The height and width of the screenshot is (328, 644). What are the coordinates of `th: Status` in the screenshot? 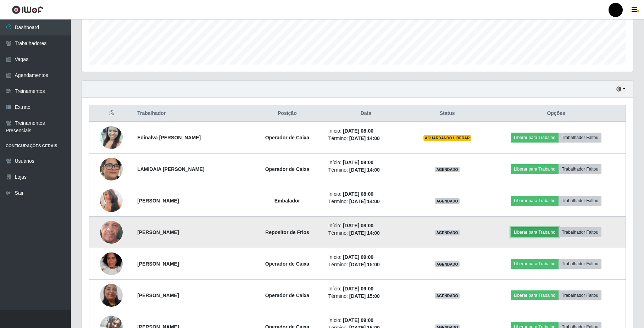 It's located at (447, 113).